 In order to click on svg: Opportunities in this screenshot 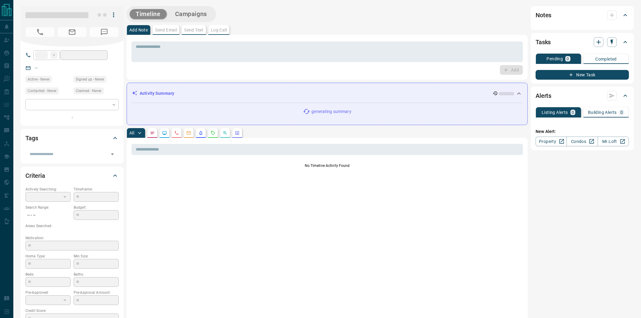, I will do `click(225, 133)`.